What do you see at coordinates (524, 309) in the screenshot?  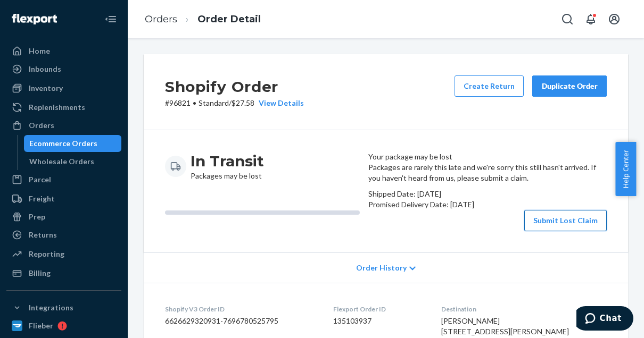 I see `dt: Destination` at bounding box center [524, 309].